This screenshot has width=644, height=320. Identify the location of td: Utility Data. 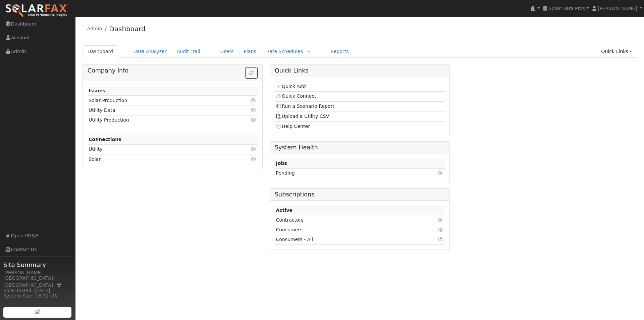
(159, 110).